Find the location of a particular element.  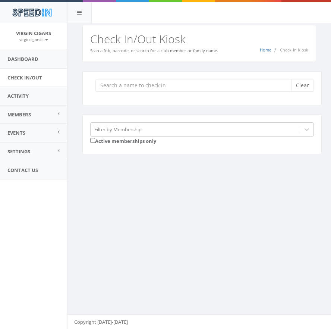

span: Events is located at coordinates (16, 133).